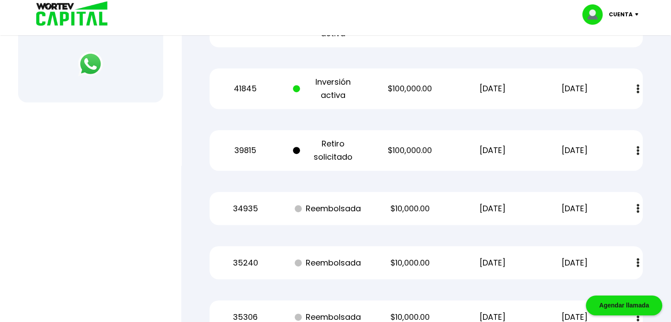 The width and height of the screenshot is (671, 322). Describe the element at coordinates (90, 64) in the screenshot. I see `img: logos_whatsapp-icon.242b2217.svg` at that location.